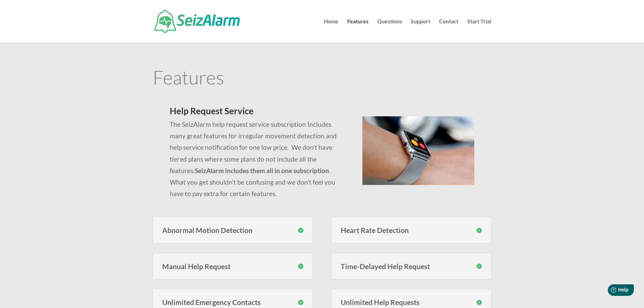  Describe the element at coordinates (331, 31) in the screenshot. I see `a: Home` at that location.